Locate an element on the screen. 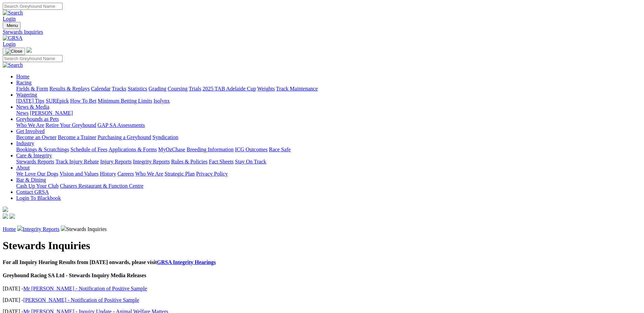 This screenshot has width=644, height=313. div: News & Media is located at coordinates (329, 113).